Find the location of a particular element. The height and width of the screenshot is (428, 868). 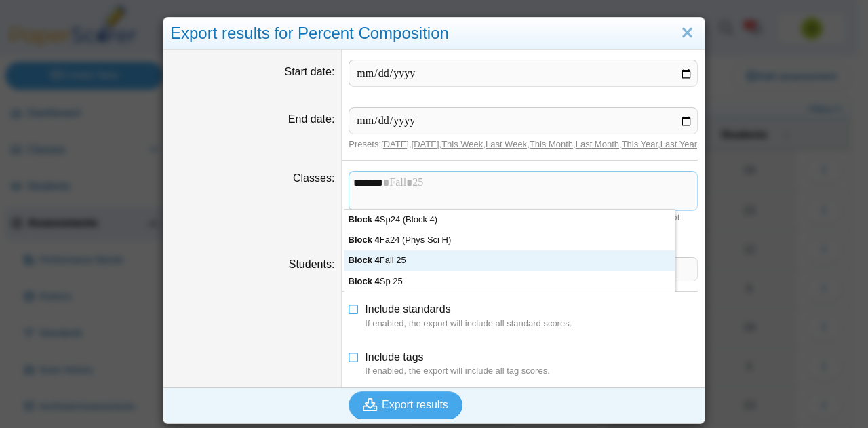

span: Include tags is located at coordinates (394, 357).